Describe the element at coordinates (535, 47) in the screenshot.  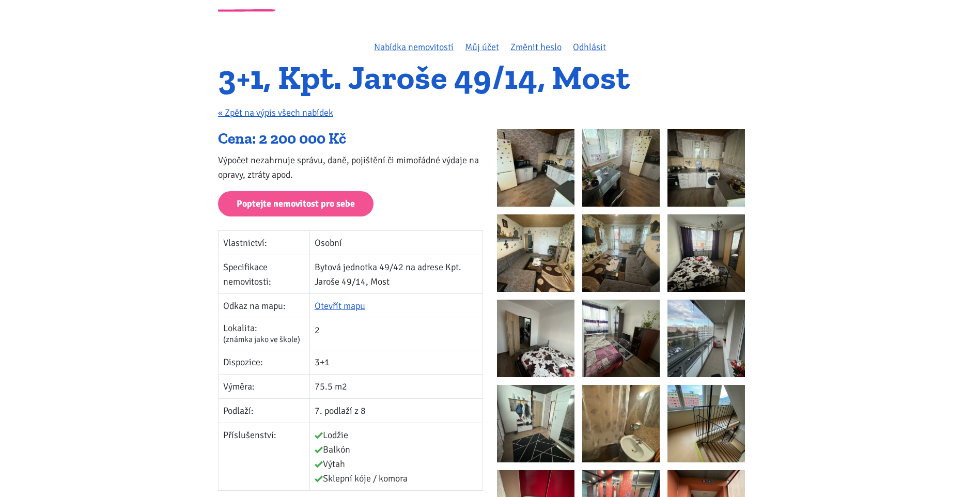
I see `a: Změnit heslo` at that location.